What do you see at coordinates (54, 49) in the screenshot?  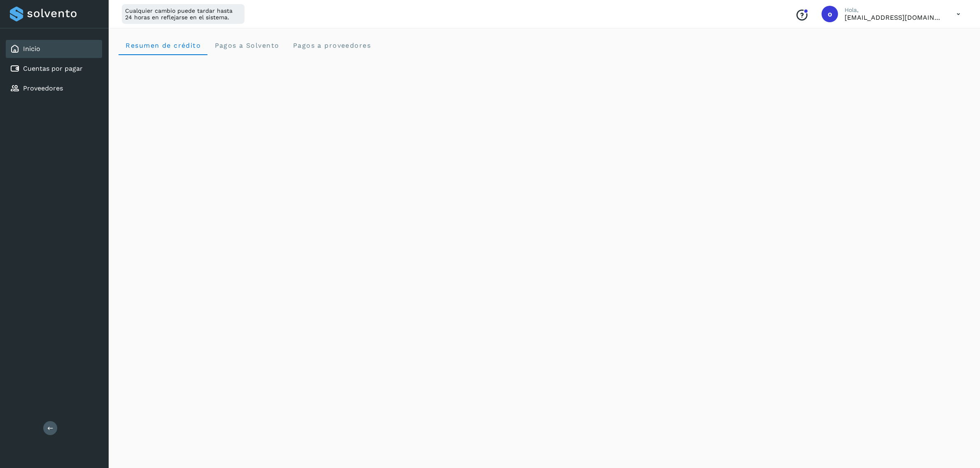 I see `div: Inicio` at bounding box center [54, 49].